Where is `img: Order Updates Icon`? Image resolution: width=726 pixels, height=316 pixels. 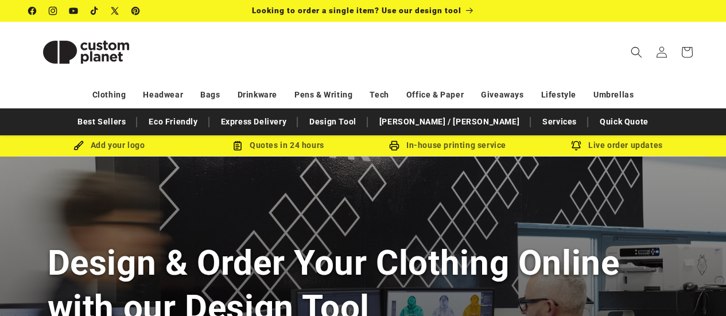 img: Order Updates Icon is located at coordinates (238, 146).